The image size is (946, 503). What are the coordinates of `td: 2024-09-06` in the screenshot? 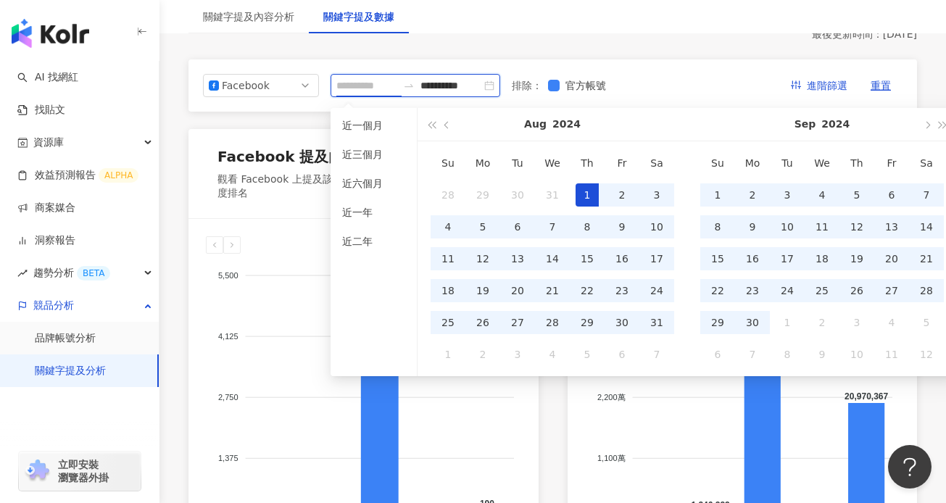 It's located at (622, 354).